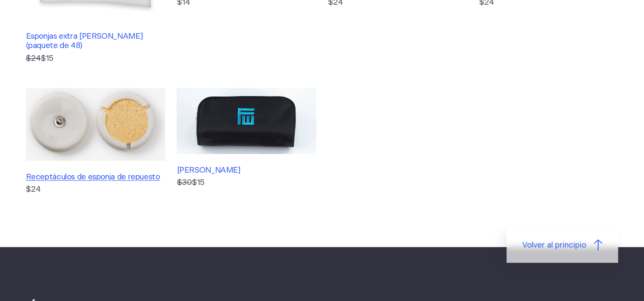 The width and height of the screenshot is (644, 301). Describe the element at coordinates (33, 58) in the screenshot. I see `s: $24` at that location.